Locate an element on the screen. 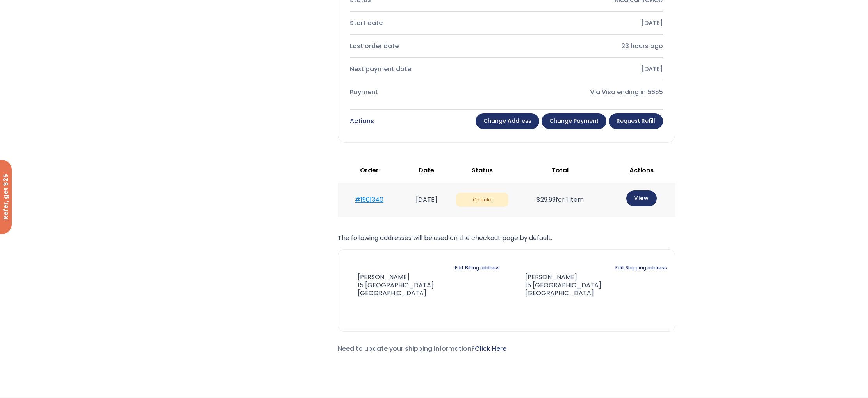 Image resolution: width=868 pixels, height=398 pixels. span: Status is located at coordinates (482, 170).